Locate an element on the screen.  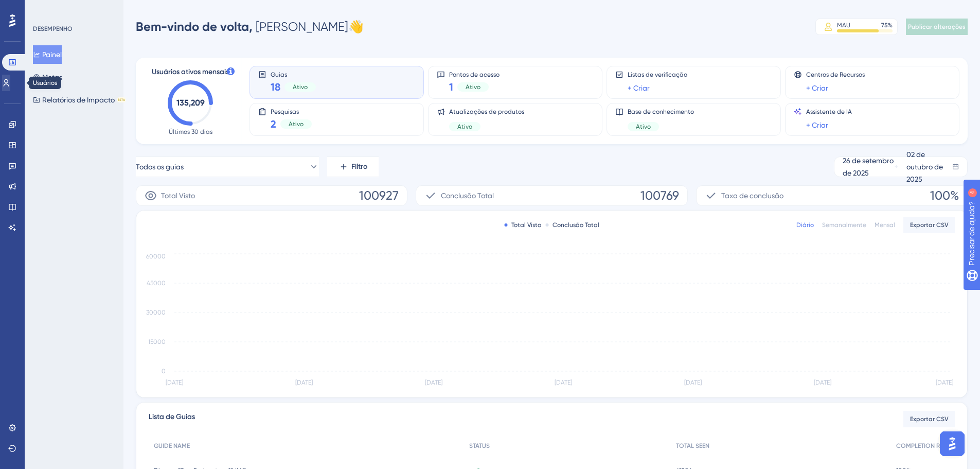
tspan: 0 is located at coordinates (164, 371).